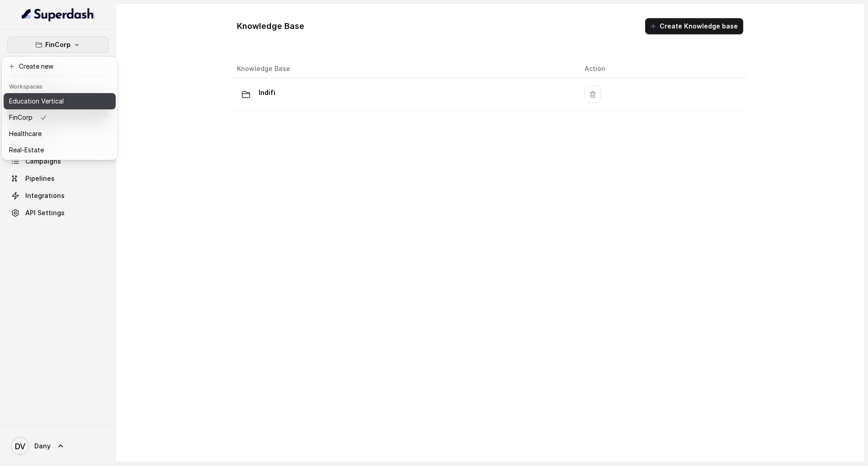 This screenshot has width=868, height=466. Describe the element at coordinates (60, 108) in the screenshot. I see `div: FinCorp` at that location.